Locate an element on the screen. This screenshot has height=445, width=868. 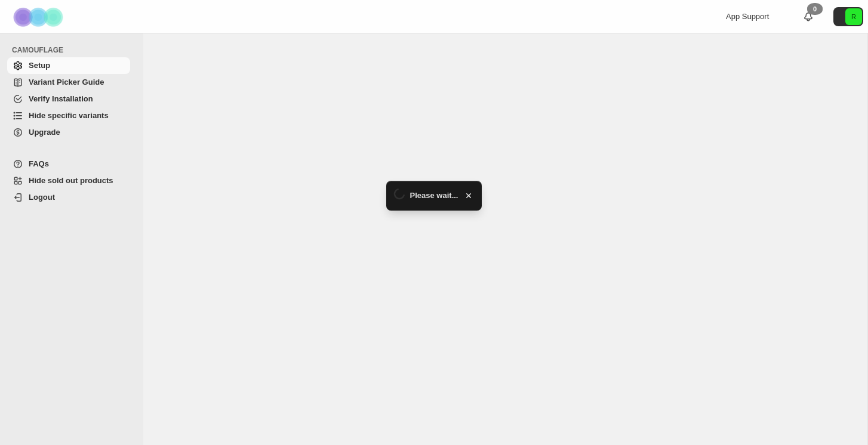
a: Verify Installation is located at coordinates (69, 99).